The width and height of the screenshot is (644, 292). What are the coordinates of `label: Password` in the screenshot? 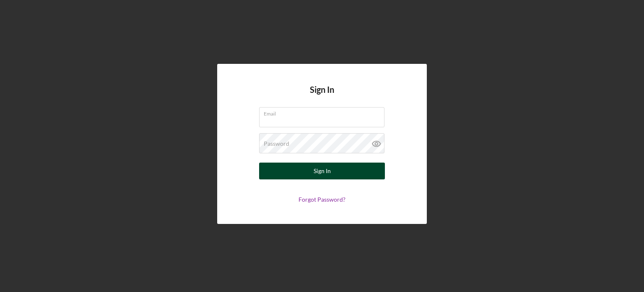 It's located at (276, 144).